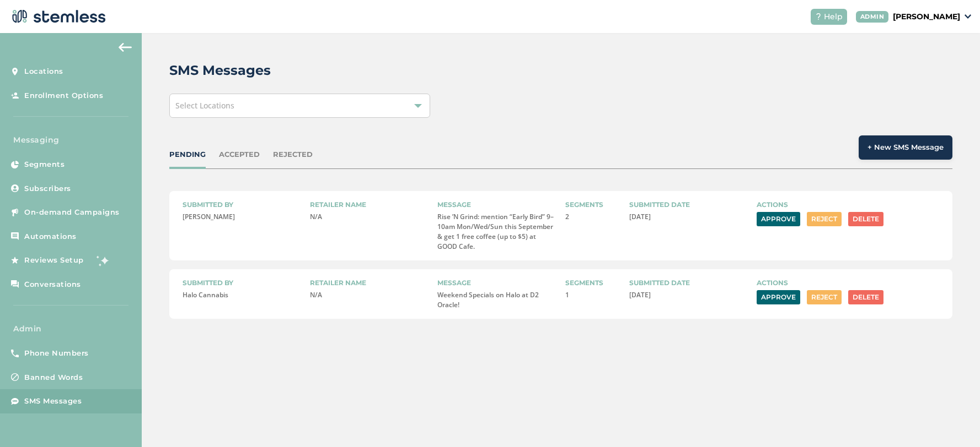  Describe the element at coordinates (56, 354) in the screenshot. I see `span: Phone Numbers` at that location.